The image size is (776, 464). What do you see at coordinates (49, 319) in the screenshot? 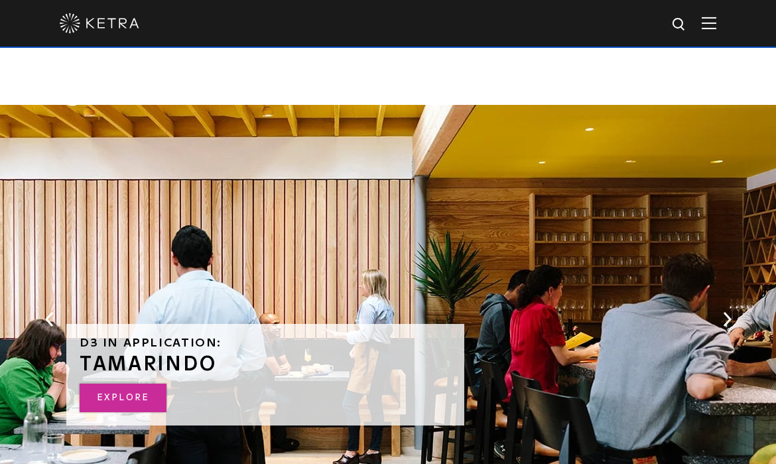
I see `button: Previous` at bounding box center [49, 319].